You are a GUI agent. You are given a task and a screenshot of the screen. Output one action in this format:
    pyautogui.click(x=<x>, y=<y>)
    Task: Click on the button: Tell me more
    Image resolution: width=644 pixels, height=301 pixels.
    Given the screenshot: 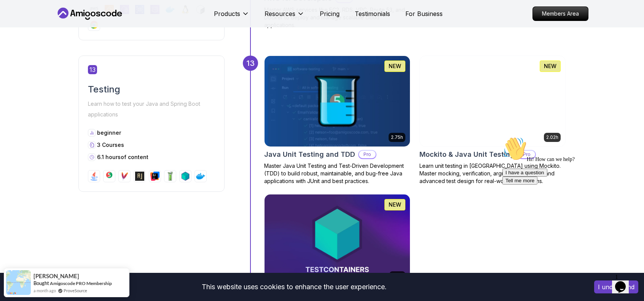 What is the action you would take?
    pyautogui.click(x=21, y=47)
    